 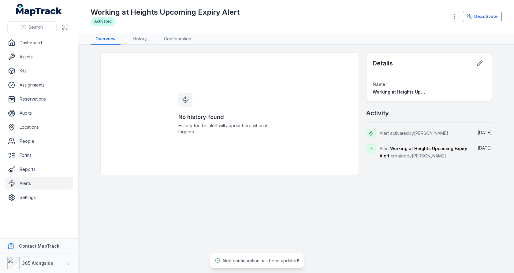 I want to click on a: Dashboard, so click(x=39, y=43).